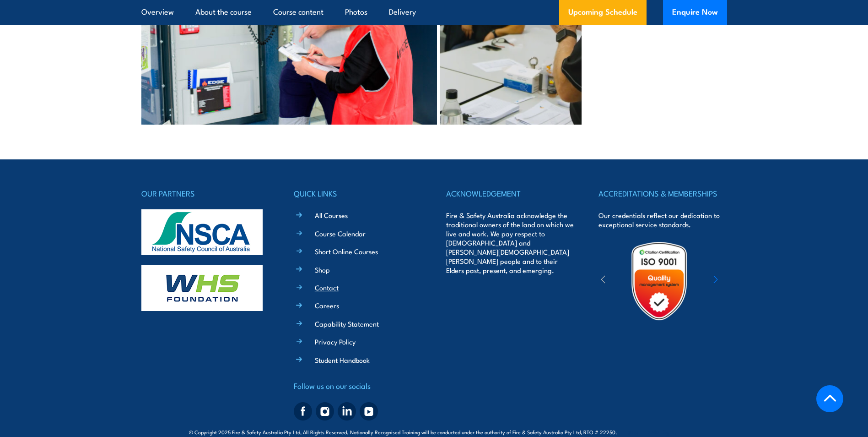  What do you see at coordinates (327, 305) in the screenshot?
I see `a: Careers` at bounding box center [327, 305].